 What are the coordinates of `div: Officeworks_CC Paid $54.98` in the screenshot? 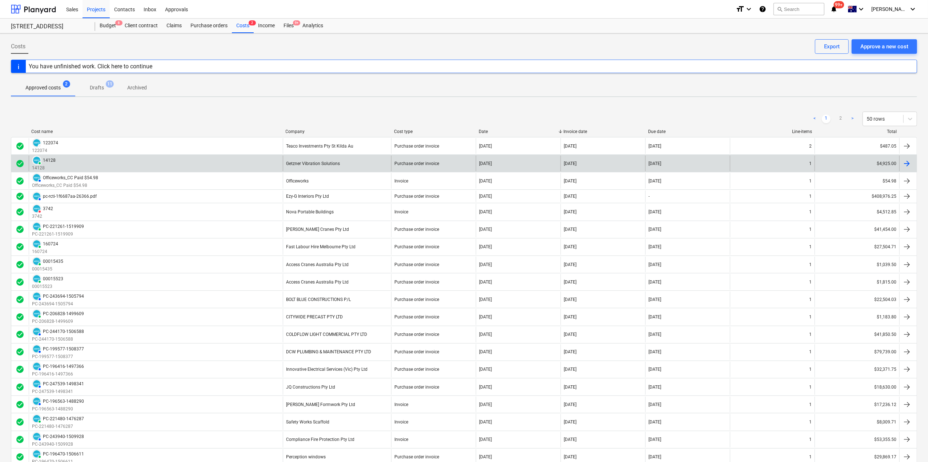 It's located at (71, 178).